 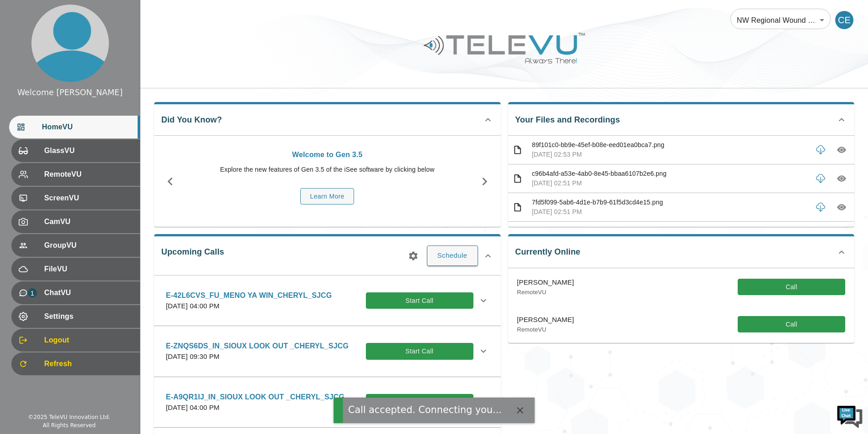 I want to click on div: All Rights Reserved, so click(x=70, y=426).